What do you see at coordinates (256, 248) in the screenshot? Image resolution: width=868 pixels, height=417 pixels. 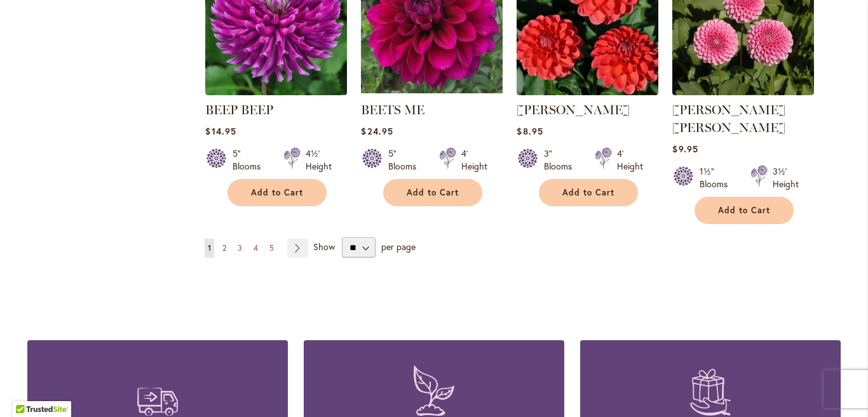 I see `span: 4` at bounding box center [256, 248].